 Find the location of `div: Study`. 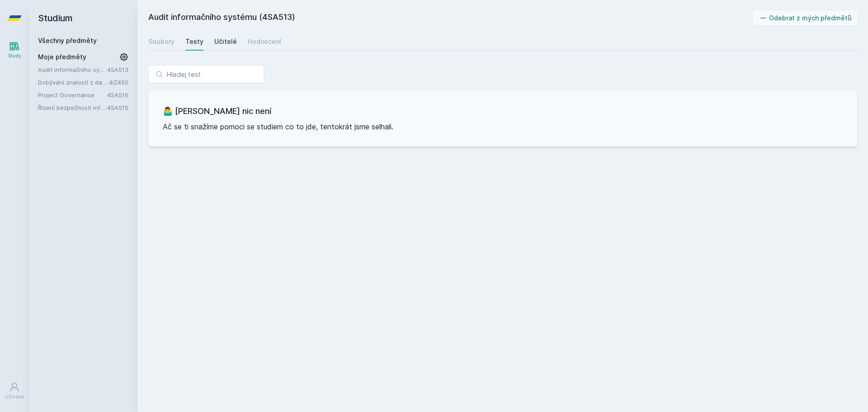

div: Study is located at coordinates (14, 56).